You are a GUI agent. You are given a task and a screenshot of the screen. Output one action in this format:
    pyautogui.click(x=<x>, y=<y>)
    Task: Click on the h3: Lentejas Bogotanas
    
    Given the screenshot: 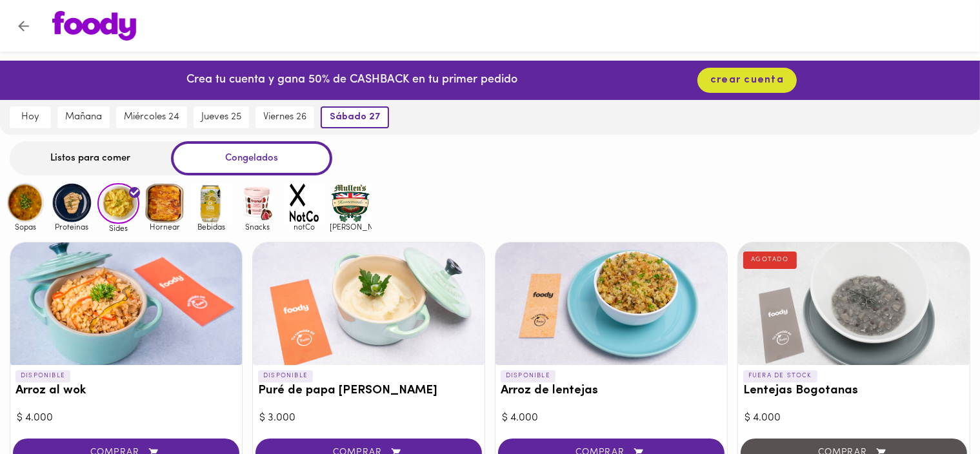 What is the action you would take?
    pyautogui.click(x=853, y=391)
    